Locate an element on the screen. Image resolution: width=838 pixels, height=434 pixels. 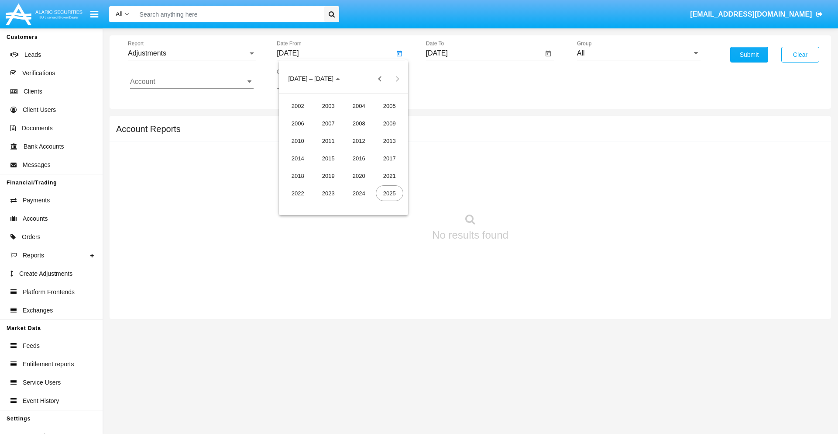
div: 2023 is located at coordinates (328, 193).